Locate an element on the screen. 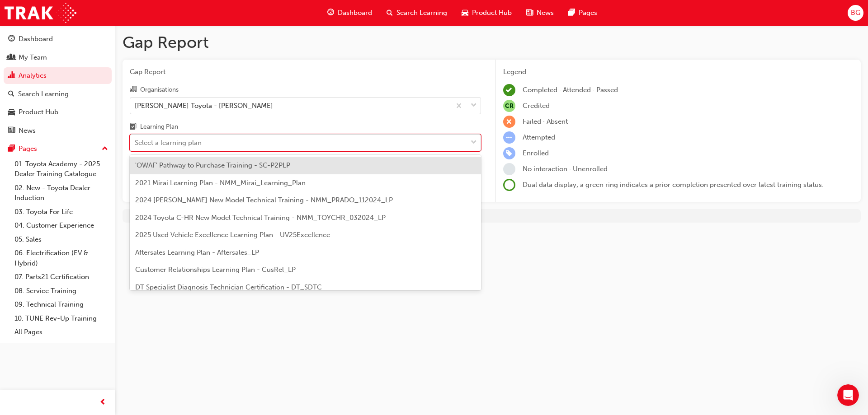 Image resolution: width=868 pixels, height=415 pixels. a: 09. Technical Training is located at coordinates (61, 304).